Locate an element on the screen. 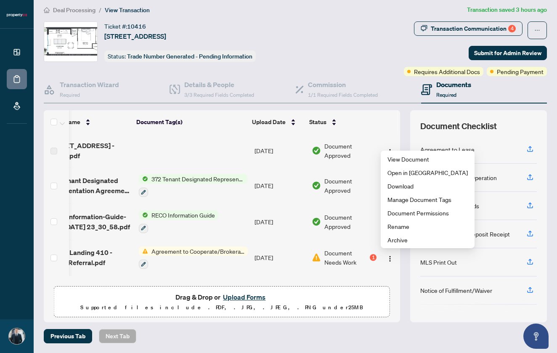 Image resolution: width=557 pixels, height=353 pixels. img: logo is located at coordinates (17, 15).